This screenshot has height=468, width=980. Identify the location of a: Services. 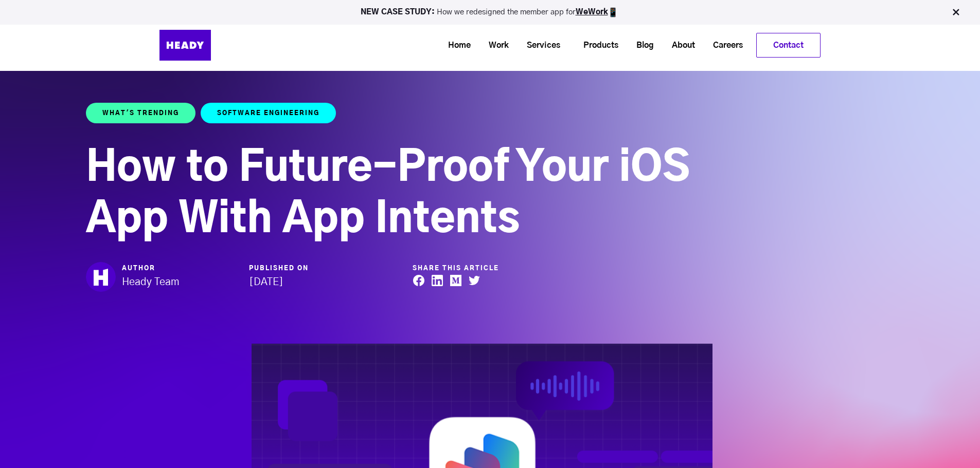
(540, 45).